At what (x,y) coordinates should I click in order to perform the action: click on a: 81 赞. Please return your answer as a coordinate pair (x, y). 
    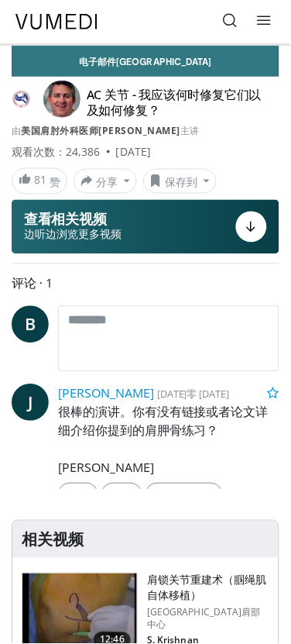
    Looking at the image, I should click on (40, 181).